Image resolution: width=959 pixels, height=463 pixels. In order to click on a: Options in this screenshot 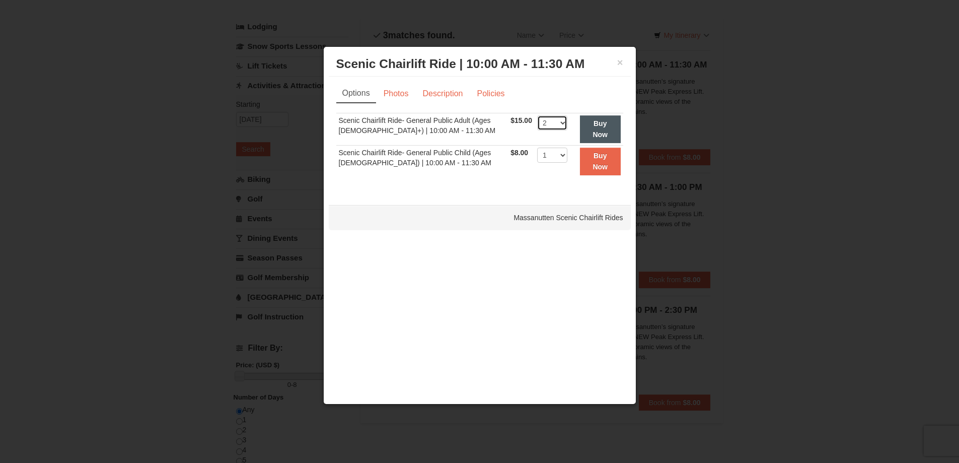, I will do `click(356, 94)`.